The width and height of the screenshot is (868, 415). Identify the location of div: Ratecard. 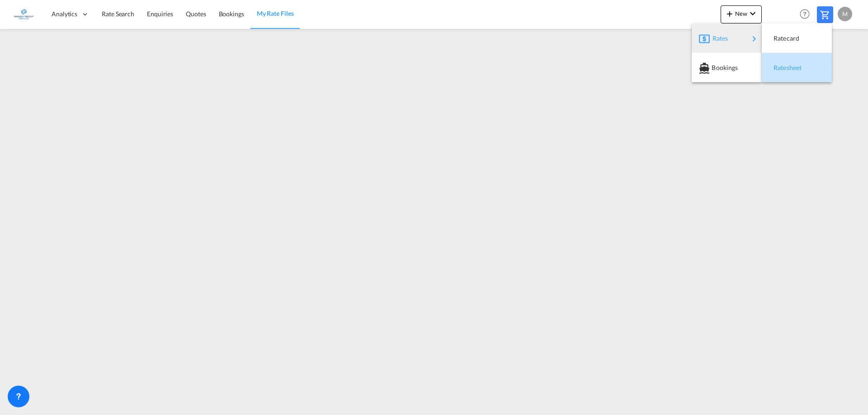
(797, 39).